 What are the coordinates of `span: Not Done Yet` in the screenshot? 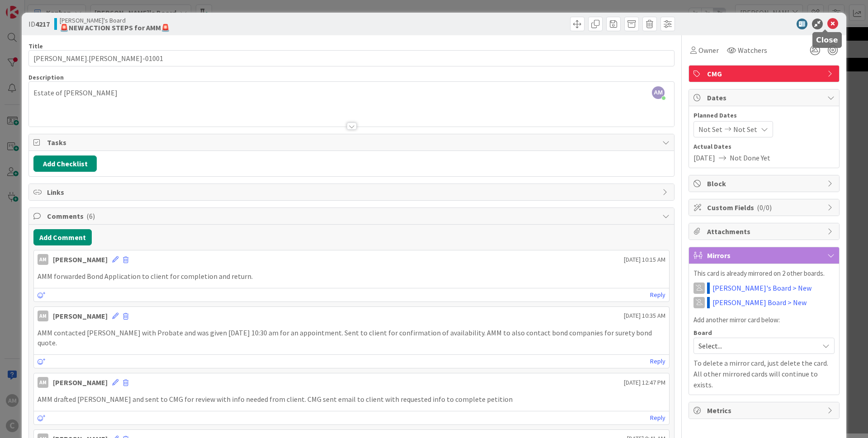 It's located at (750, 158).